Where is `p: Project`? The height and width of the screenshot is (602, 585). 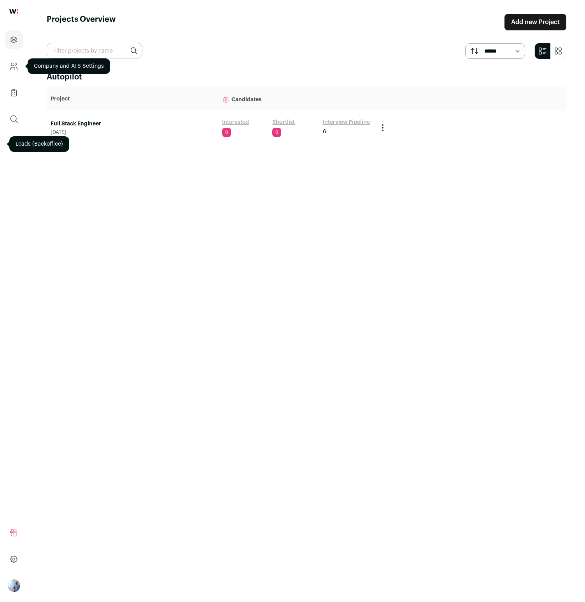 p: Project is located at coordinates (132, 99).